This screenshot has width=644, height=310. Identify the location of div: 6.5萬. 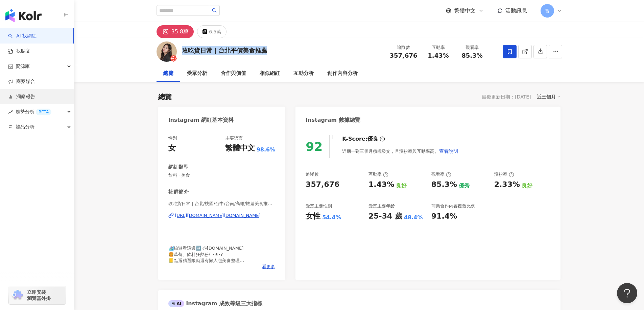
(215, 32).